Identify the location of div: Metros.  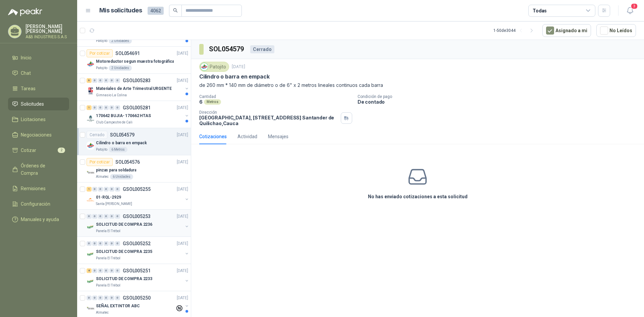
(213, 102).